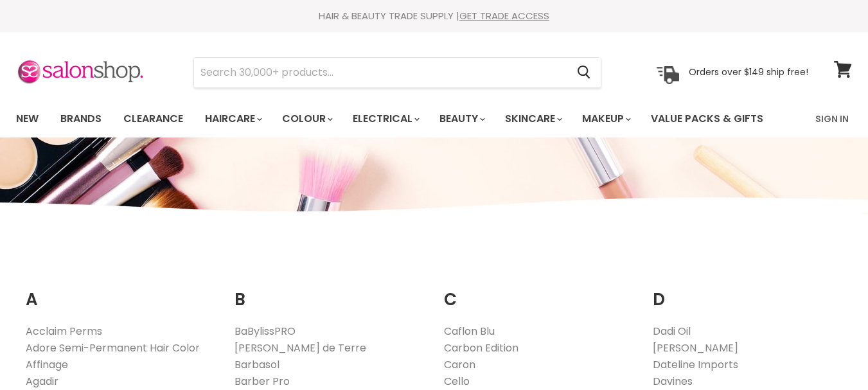  What do you see at coordinates (306, 119) in the screenshot?
I see `a: Colour` at bounding box center [306, 119].